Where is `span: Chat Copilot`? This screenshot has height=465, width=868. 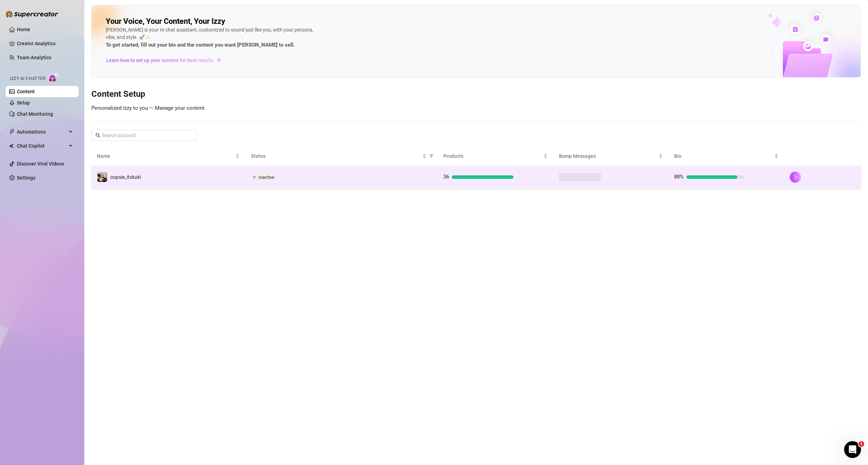
span: Chat Copilot is located at coordinates (42, 146).